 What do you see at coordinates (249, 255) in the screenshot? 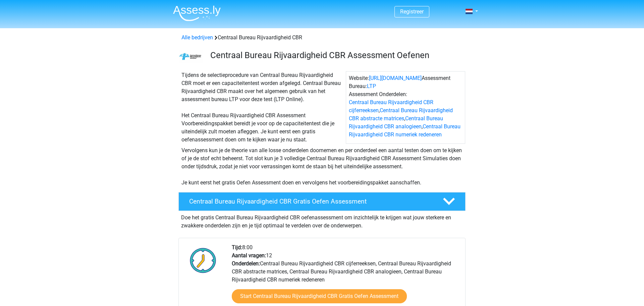
I see `b: Aantal vragen:` at bounding box center [249, 255].